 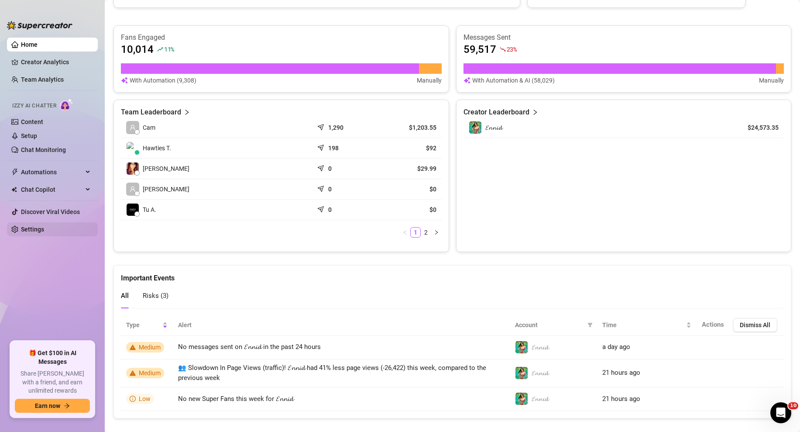 What do you see at coordinates (147, 325) in the screenshot?
I see `th: Type` at bounding box center [147, 325].